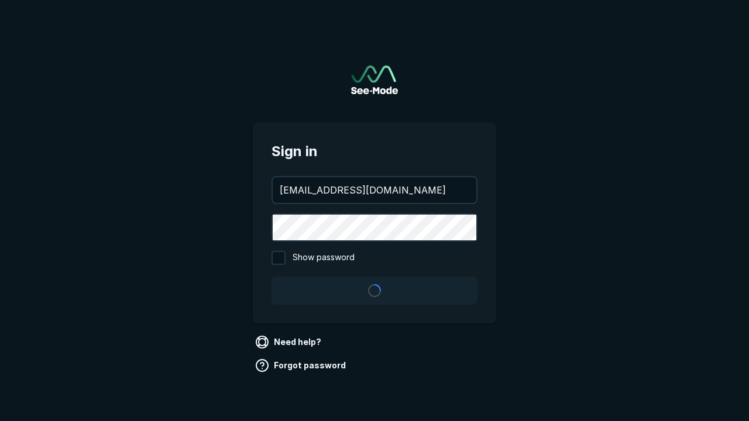 This screenshot has width=749, height=421. What do you see at coordinates (375, 80) in the screenshot?
I see `a: Go to sign in` at bounding box center [375, 80].